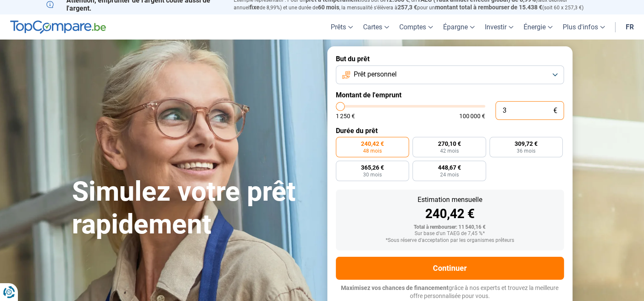  What do you see at coordinates (450, 268) in the screenshot?
I see `button: Continuer` at bounding box center [450, 268].